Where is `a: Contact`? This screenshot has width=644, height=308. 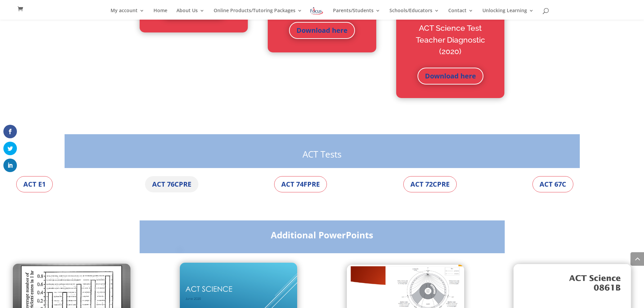
a: Contact is located at coordinates (461, 14).